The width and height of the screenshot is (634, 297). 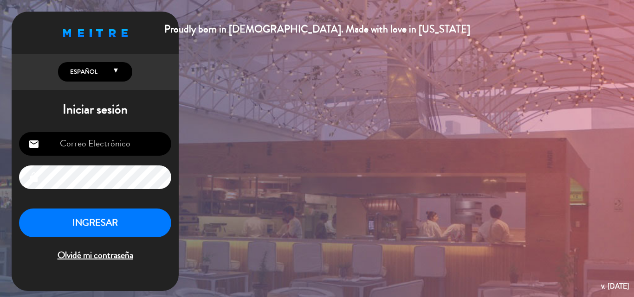 What do you see at coordinates (83, 72) in the screenshot?
I see `span: Español` at bounding box center [83, 72].